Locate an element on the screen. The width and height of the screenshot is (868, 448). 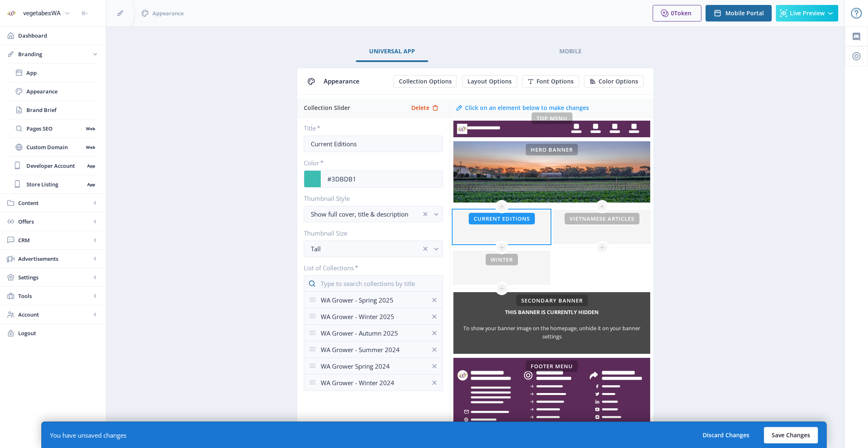
button: Layout Options is located at coordinates (489, 81).